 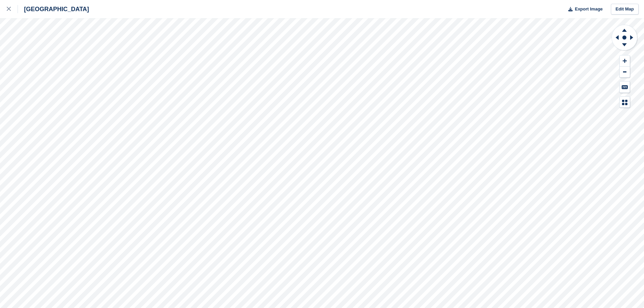 What do you see at coordinates (624, 9) in the screenshot?
I see `a: Edit Map` at bounding box center [624, 9].